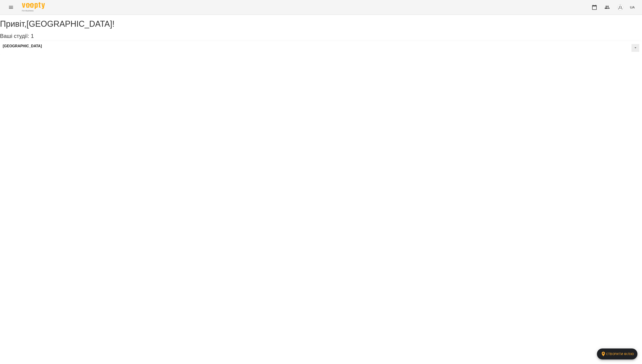  I want to click on button: UA, so click(632, 7).